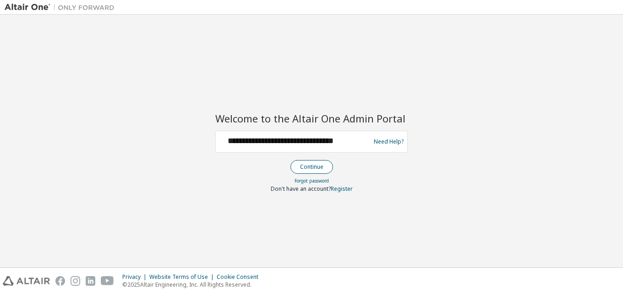 The image size is (623, 294). Describe the element at coordinates (312, 181) in the screenshot. I see `a: Forgot password` at that location.